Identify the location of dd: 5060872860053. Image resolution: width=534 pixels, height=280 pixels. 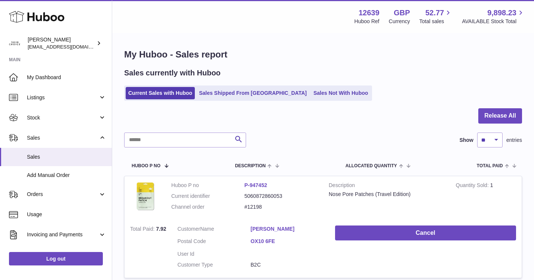
(281, 196).